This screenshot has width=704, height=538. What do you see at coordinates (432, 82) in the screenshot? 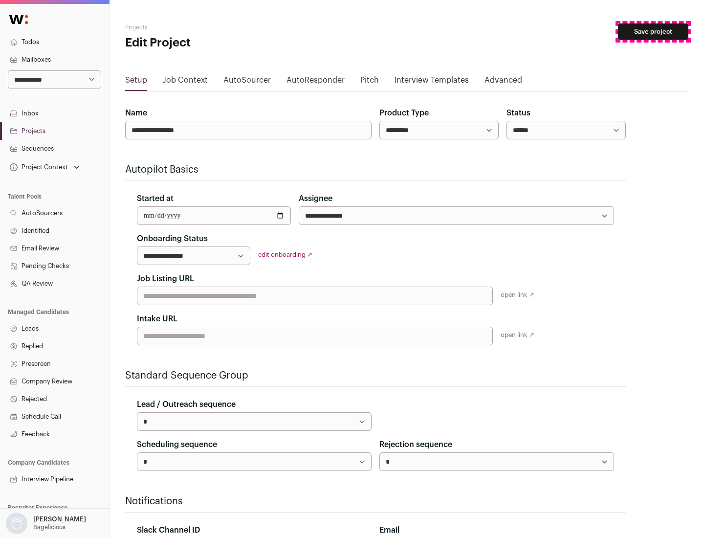
I see `a: Interview Templates` at bounding box center [432, 82].